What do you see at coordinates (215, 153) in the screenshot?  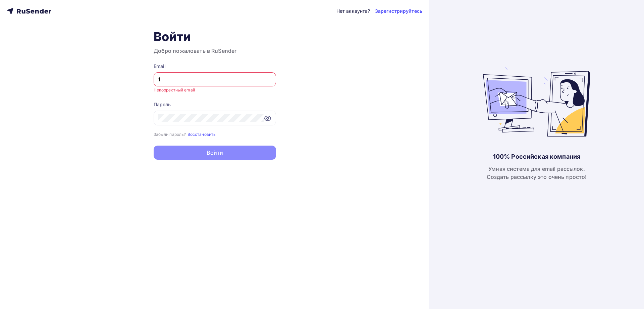 I see `button: Войти` at bounding box center [215, 153].